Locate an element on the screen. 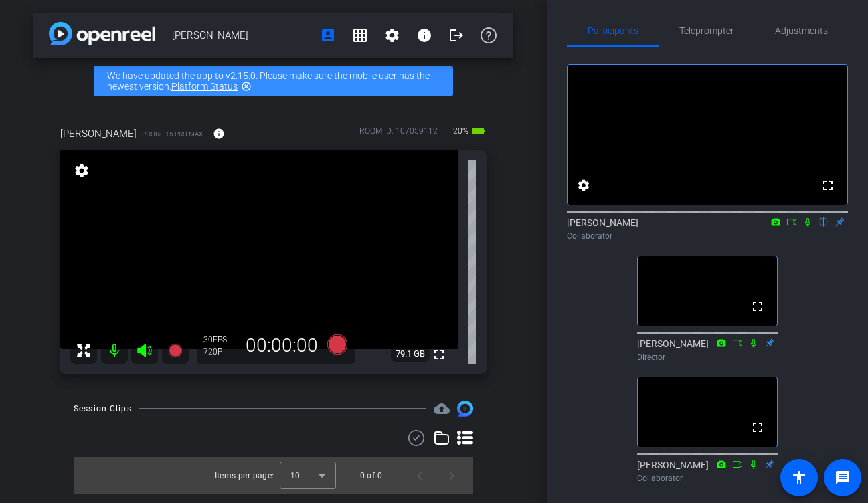  span: 79.1 GB is located at coordinates (410, 354).